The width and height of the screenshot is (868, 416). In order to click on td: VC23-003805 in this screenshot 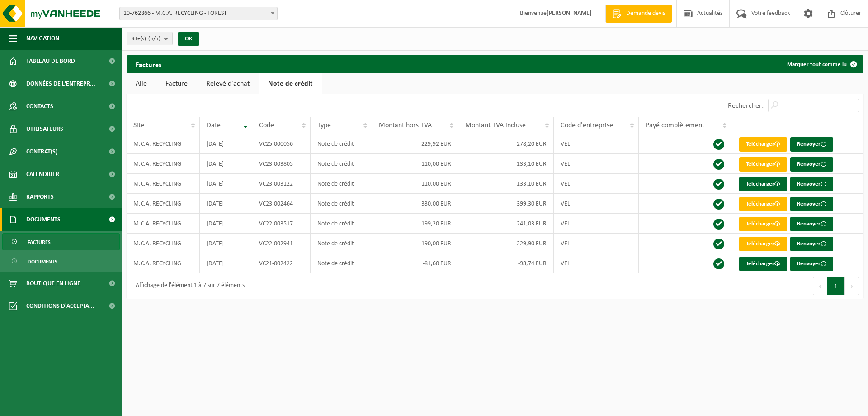, I will do `click(281, 163)`.